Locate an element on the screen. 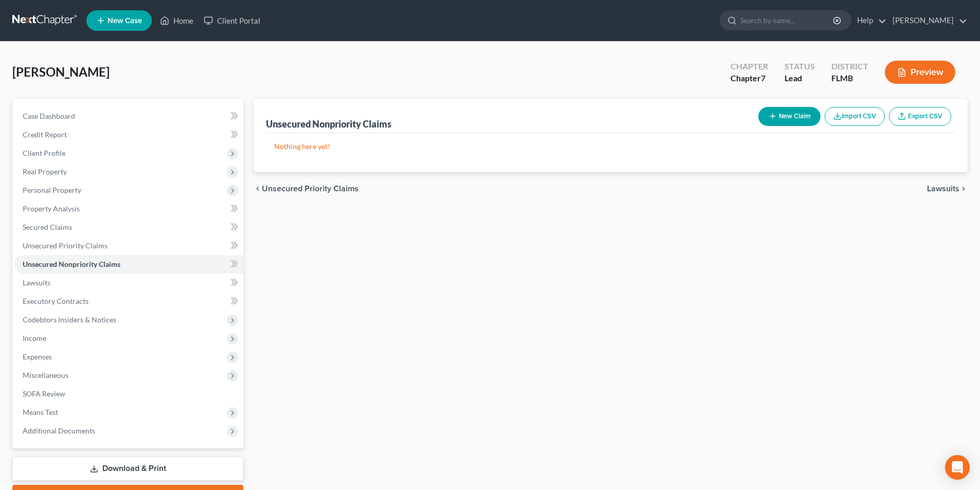 This screenshot has width=980, height=490. a: Unsecured Priority Claims is located at coordinates (129, 246).